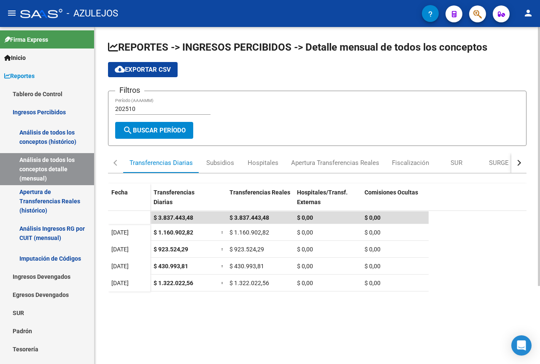 Image resolution: width=540 pixels, height=364 pixels. What do you see at coordinates (120, 69) in the screenshot?
I see `mat-icon: cloud_download` at bounding box center [120, 69].